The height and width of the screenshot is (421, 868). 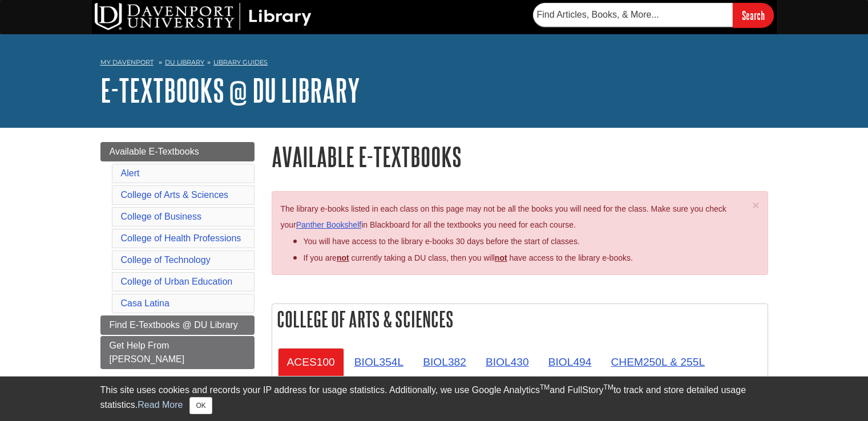 What do you see at coordinates (178, 324) in the screenshot?
I see `a: Find E-Textbooks @ DU Library` at bounding box center [178, 324].